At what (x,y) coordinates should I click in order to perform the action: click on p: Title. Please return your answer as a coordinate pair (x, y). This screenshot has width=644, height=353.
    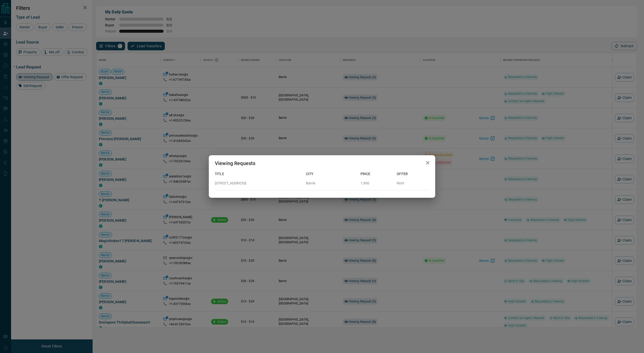
    Looking at the image, I should click on (258, 174).